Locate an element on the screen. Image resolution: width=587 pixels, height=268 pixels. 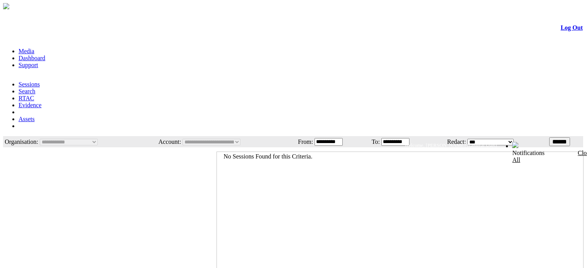
span: No Sessions Found for this Criteria. is located at coordinates (268, 156).